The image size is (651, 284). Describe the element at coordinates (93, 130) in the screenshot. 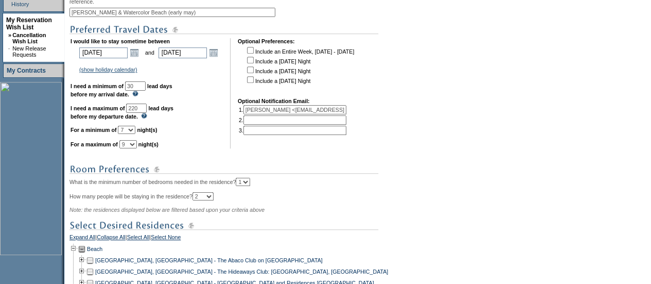

I see `b: For a minimum of` at that location.